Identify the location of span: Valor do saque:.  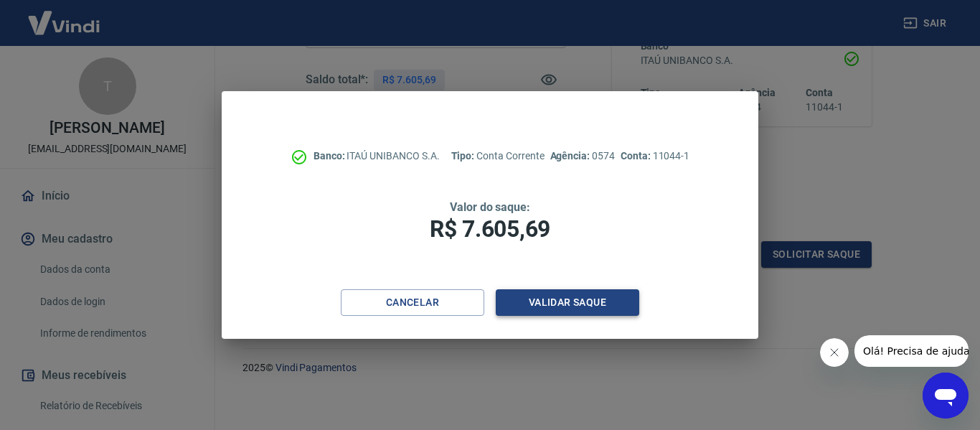
(490, 206).